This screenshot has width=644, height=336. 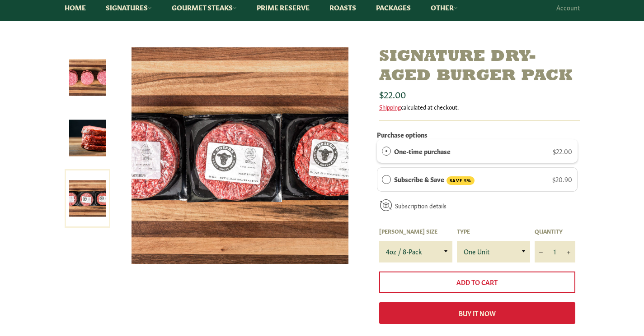 I want to click on a: Subscription details, so click(x=420, y=205).